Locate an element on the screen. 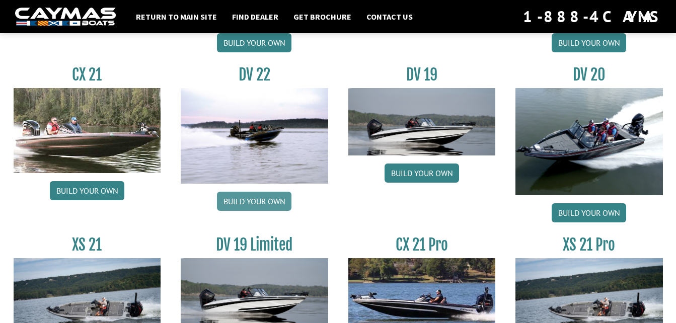 The image size is (676, 323). h3: DV 20 is located at coordinates (589, 75).